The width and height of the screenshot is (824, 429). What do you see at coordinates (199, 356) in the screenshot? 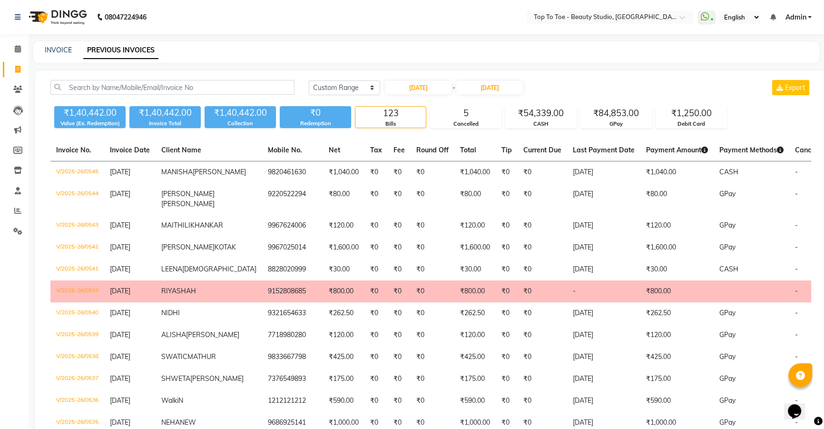
I see `span: CMATHUR` at bounding box center [199, 356].